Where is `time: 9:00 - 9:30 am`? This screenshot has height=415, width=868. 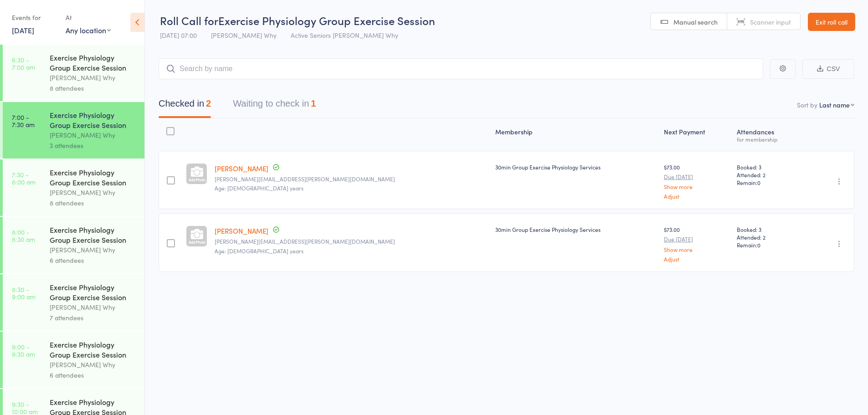 time: 9:00 - 9:30 am is located at coordinates (23, 350).